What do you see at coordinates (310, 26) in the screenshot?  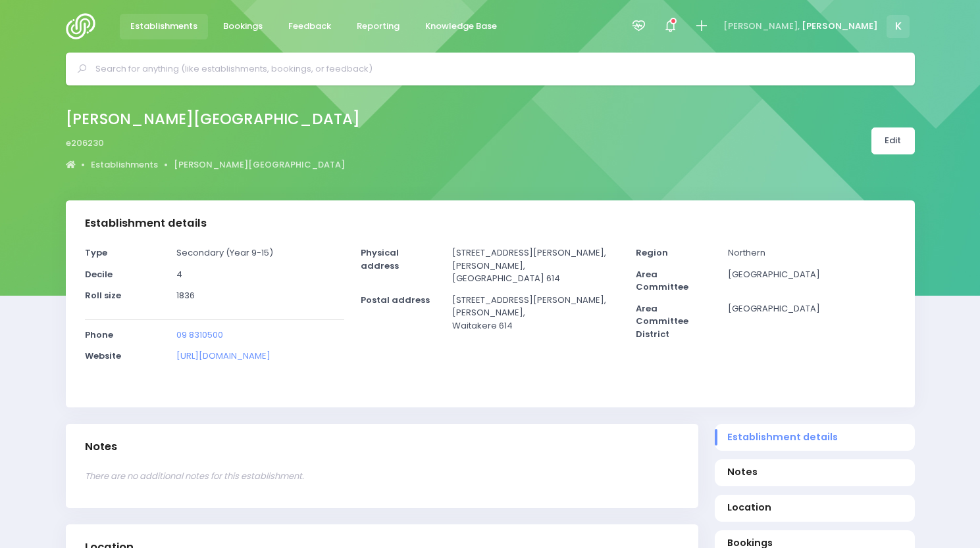 I see `a: Feedback` at bounding box center [310, 26].